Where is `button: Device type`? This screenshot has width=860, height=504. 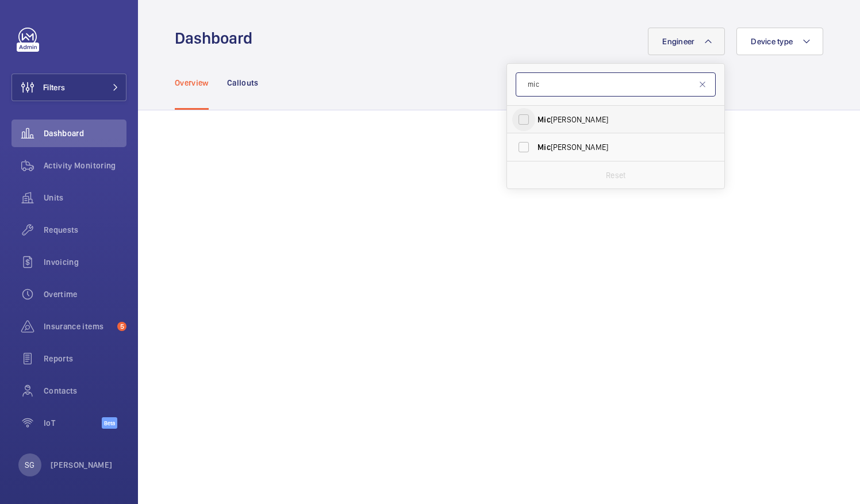
button: Device type is located at coordinates (780, 41).